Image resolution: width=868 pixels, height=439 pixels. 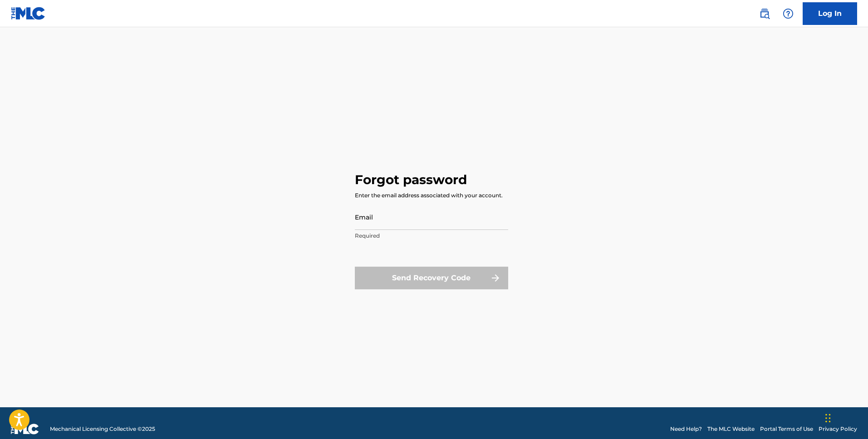 I want to click on img: MLC Logo, so click(x=28, y=13).